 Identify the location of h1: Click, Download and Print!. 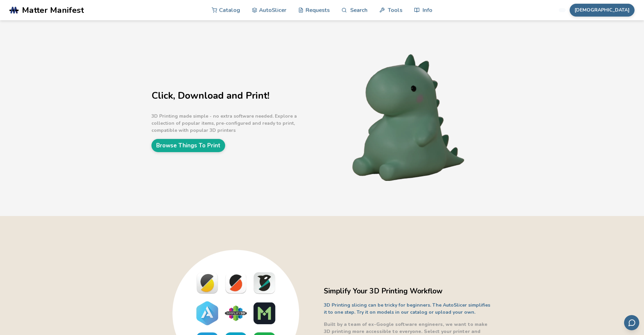
(236, 95).